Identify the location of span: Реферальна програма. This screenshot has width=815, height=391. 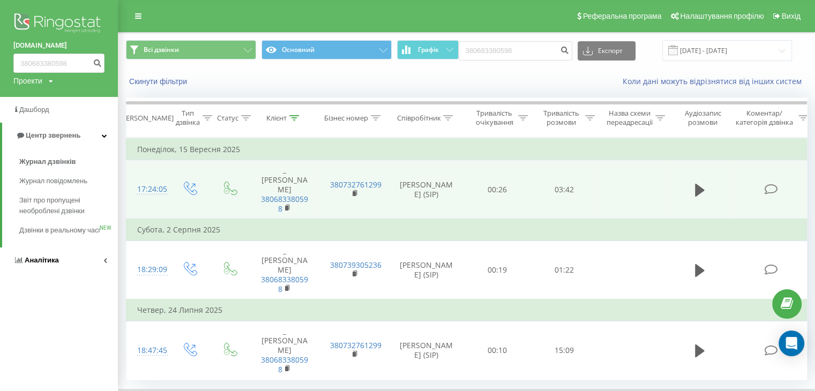
(622, 16).